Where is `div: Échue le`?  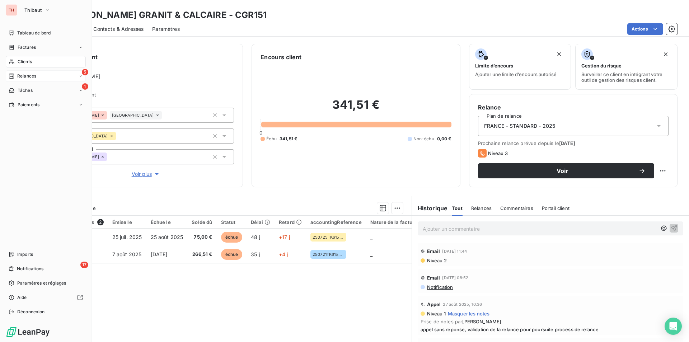
div: Échue le is located at coordinates (167, 222).